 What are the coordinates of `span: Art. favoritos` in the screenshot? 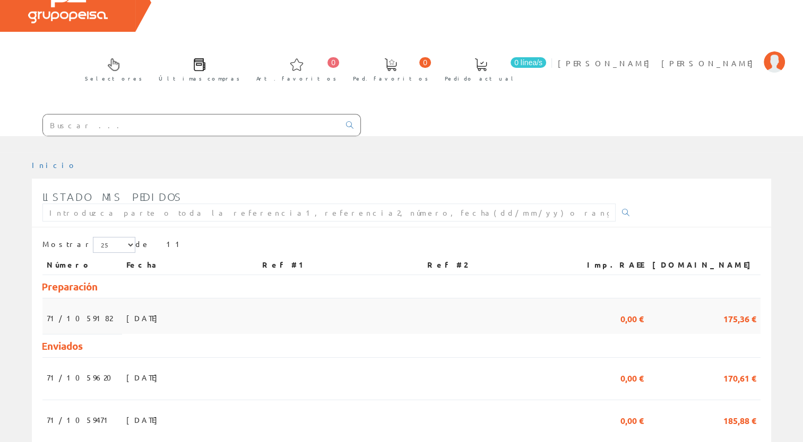 It's located at (296, 79).